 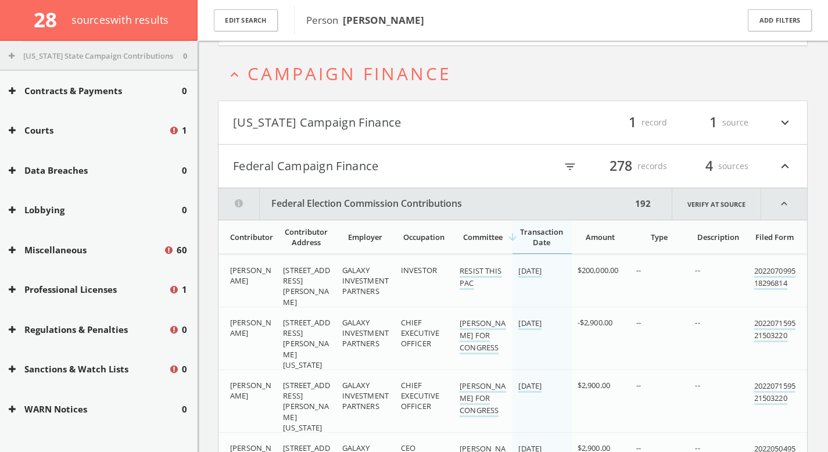 I want to click on div: sources, so click(x=713, y=166).